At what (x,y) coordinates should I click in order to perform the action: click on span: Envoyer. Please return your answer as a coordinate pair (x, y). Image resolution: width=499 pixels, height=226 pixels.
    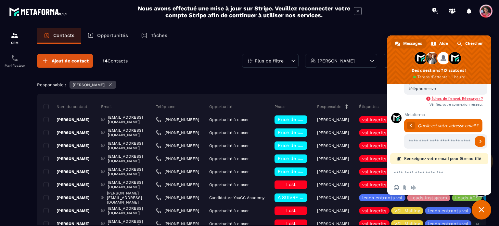
    Looking at the image, I should click on (480, 141).